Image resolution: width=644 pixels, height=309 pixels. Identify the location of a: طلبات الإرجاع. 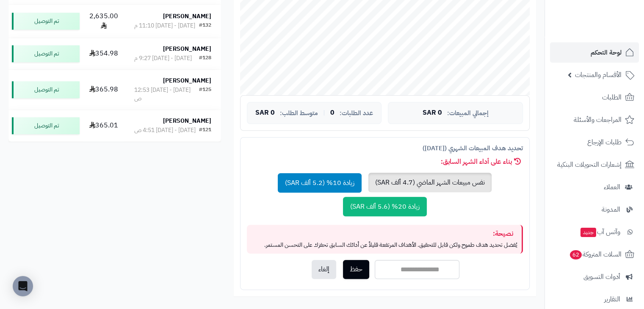
(595, 142).